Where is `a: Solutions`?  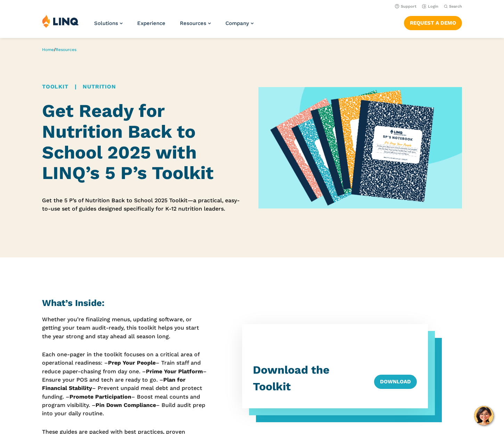
a: Solutions is located at coordinates (108, 23).